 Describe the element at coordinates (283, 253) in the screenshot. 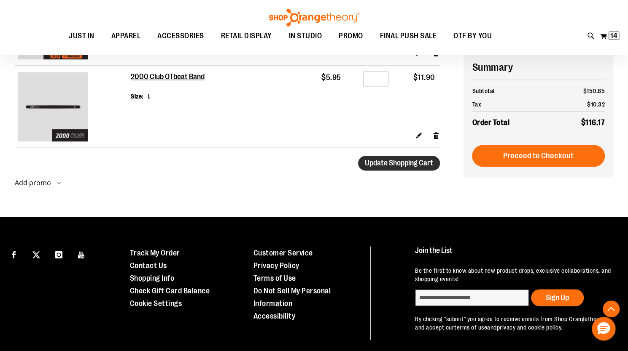

I see `a: Customer Service` at that location.